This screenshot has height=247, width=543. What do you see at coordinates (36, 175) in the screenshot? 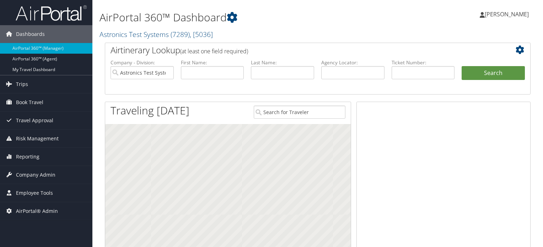
I see `span: Company Admin` at bounding box center [36, 175].